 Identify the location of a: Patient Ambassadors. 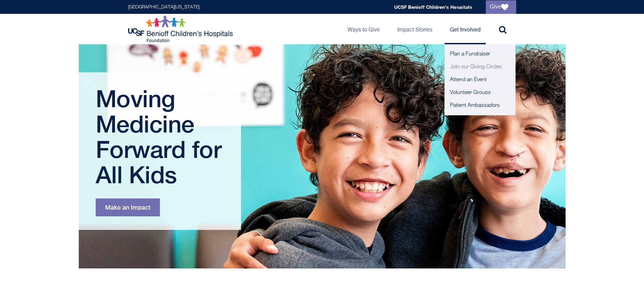
(480, 105).